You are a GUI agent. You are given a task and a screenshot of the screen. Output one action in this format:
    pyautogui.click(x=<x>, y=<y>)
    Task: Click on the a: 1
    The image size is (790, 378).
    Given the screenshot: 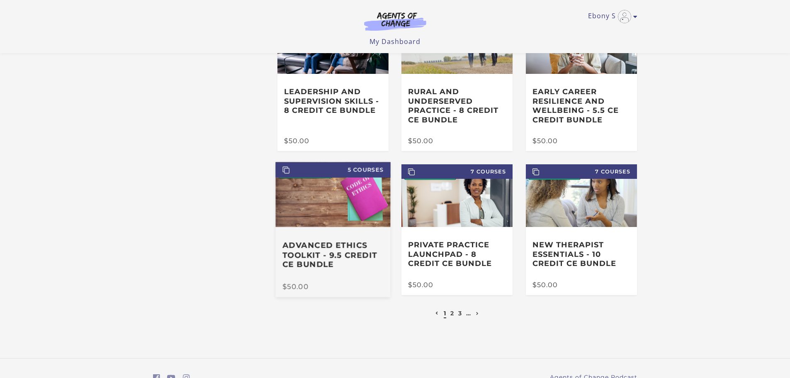 What is the action you would take?
    pyautogui.click(x=445, y=313)
    